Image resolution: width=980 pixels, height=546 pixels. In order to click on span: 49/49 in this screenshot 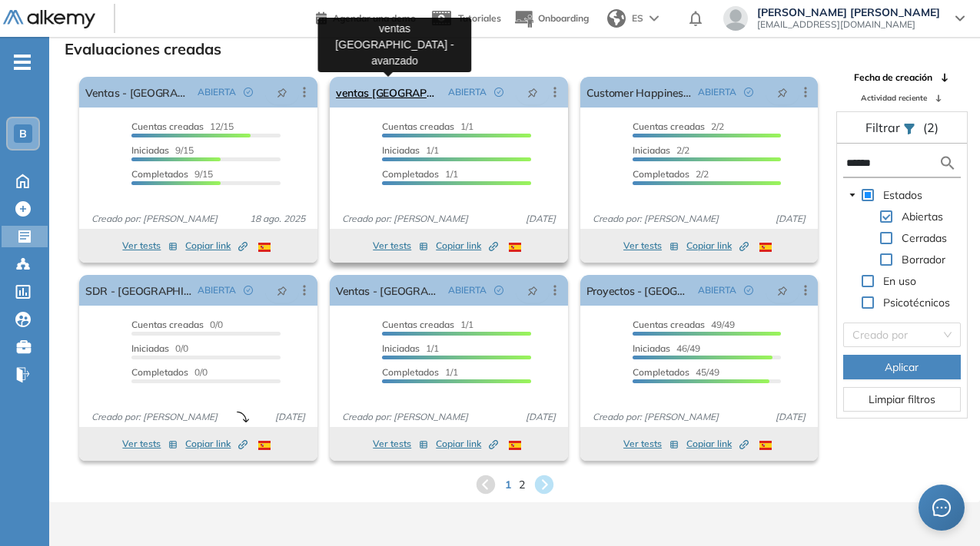, I will do `click(683, 324)`.